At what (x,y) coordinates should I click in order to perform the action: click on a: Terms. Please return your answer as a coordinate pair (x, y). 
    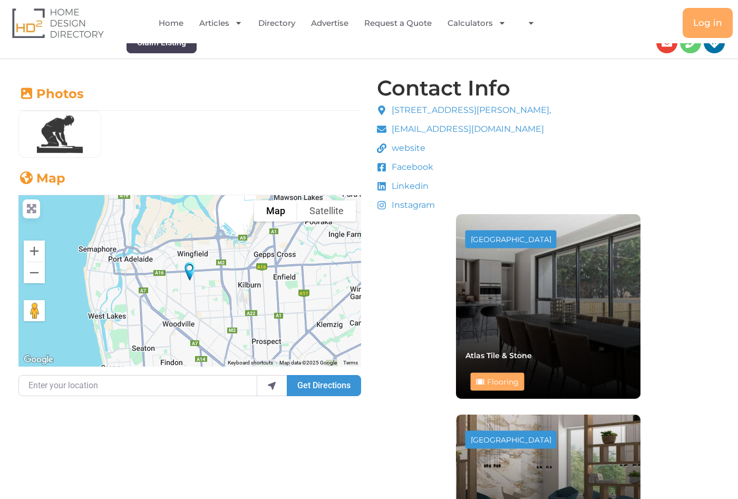
    Looking at the image, I should click on (351, 362).